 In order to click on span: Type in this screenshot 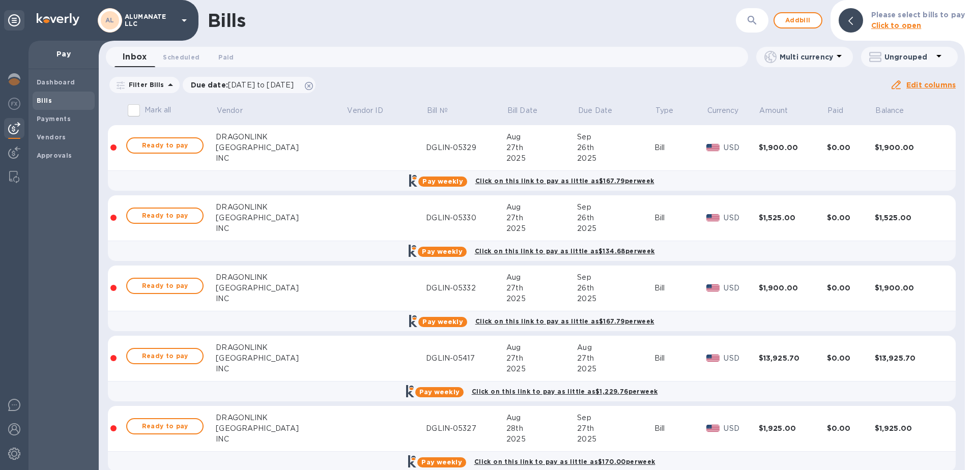, I will do `click(671, 110)`.